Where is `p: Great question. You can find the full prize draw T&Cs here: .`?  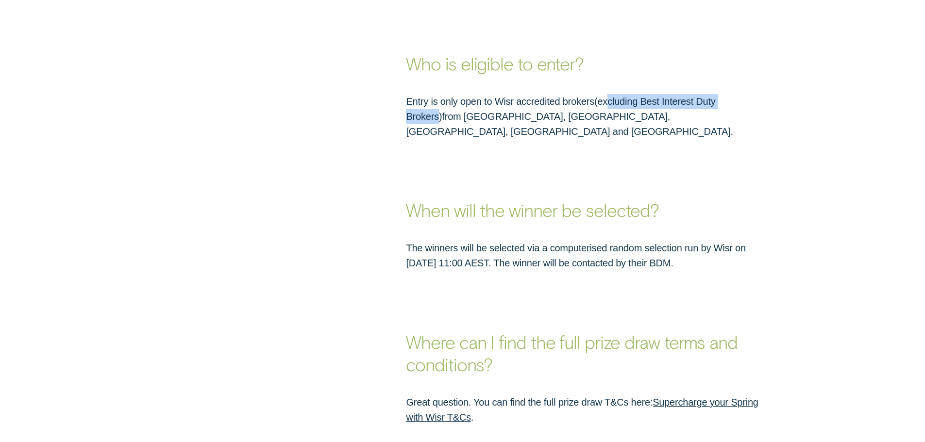 p: Great question. You can find the full prize draw T&Cs here: . is located at coordinates (585, 410).